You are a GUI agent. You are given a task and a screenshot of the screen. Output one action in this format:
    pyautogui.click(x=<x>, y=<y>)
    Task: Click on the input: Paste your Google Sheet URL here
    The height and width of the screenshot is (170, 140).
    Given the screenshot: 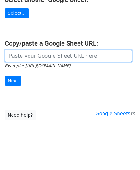 What is the action you would take?
    pyautogui.click(x=68, y=56)
    